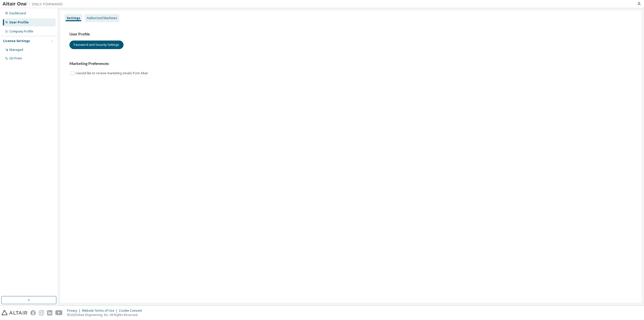 This screenshot has height=320, width=644. Describe the element at coordinates (74, 311) in the screenshot. I see `div: Privacy` at that location.